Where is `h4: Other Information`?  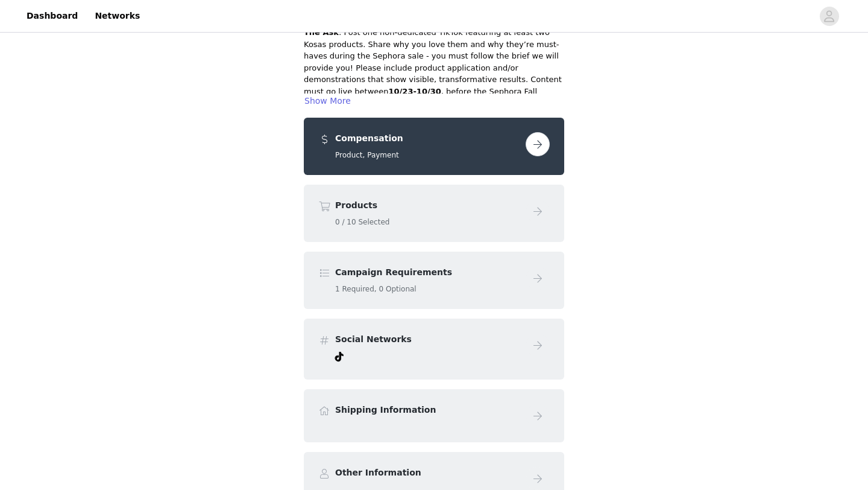
h4: Other Information is located at coordinates (428, 473).